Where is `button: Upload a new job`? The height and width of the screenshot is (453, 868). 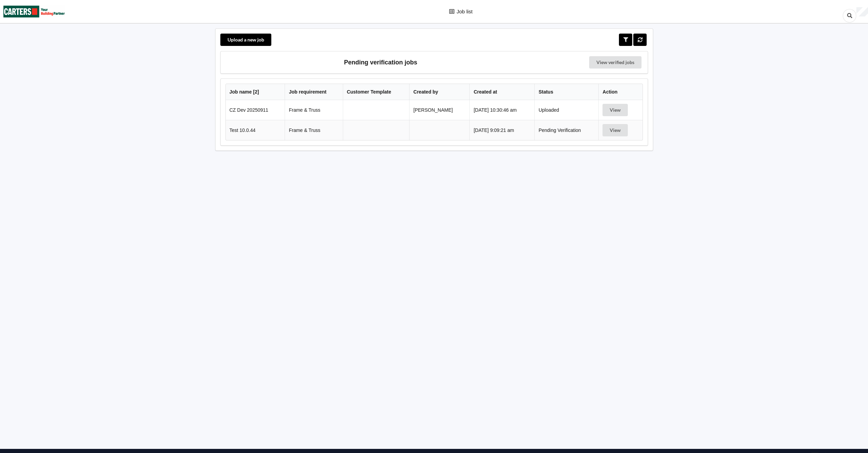 button: Upload a new job is located at coordinates (246, 40).